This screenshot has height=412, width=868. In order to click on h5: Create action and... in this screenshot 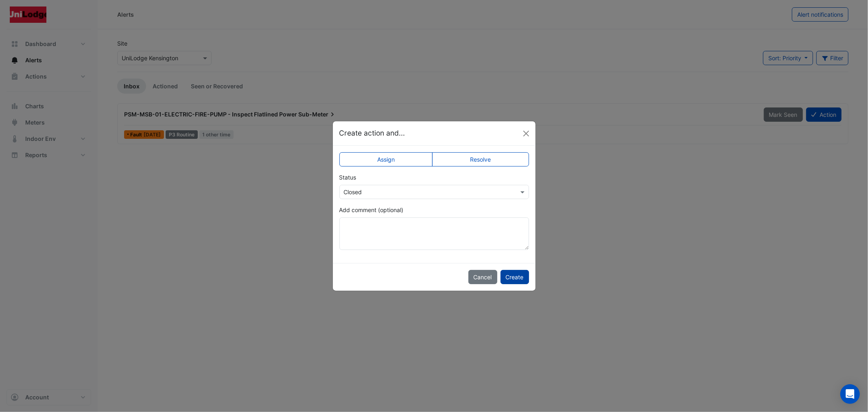, I will do `click(372, 133)`.